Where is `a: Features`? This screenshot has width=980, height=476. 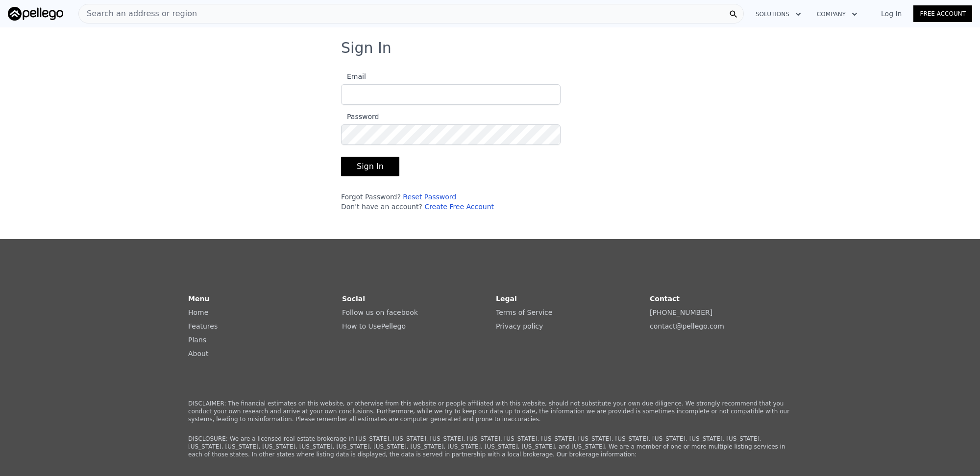
a: Features is located at coordinates (203, 326).